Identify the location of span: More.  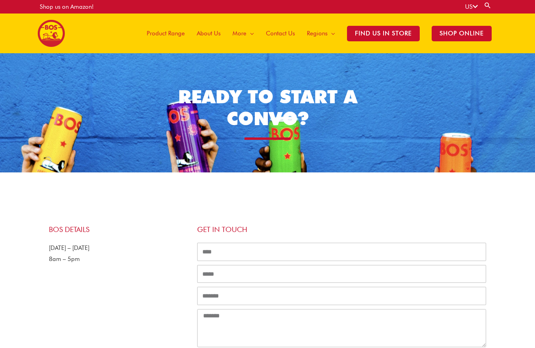
(239, 33).